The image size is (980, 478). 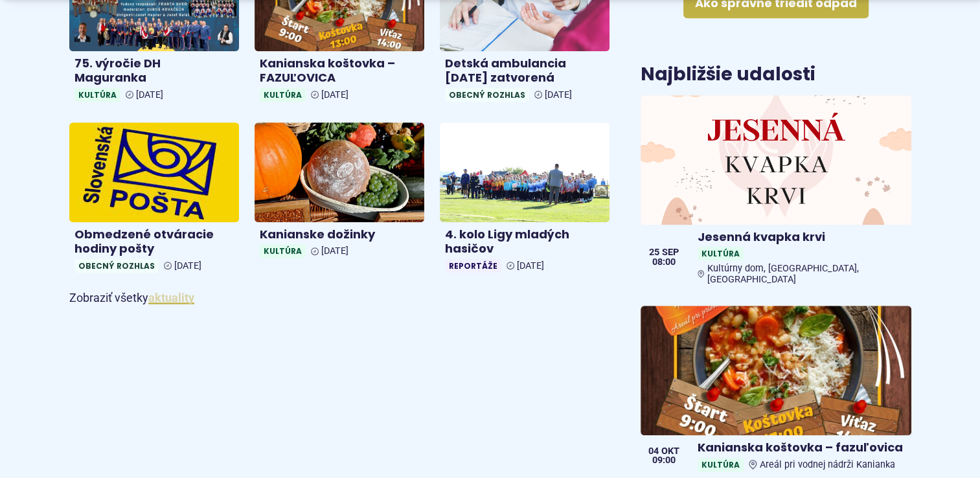 I want to click on p: Zobraziť všetky, so click(x=339, y=298).